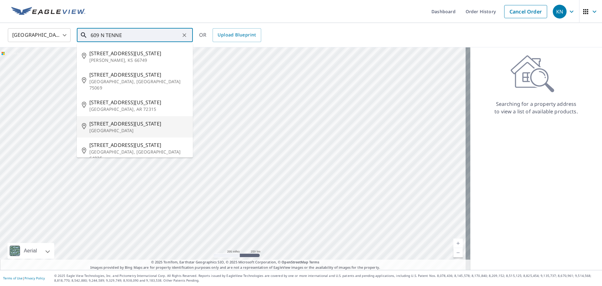 This screenshot has height=286, width=602. I want to click on a: Privacy Policy, so click(34, 278).